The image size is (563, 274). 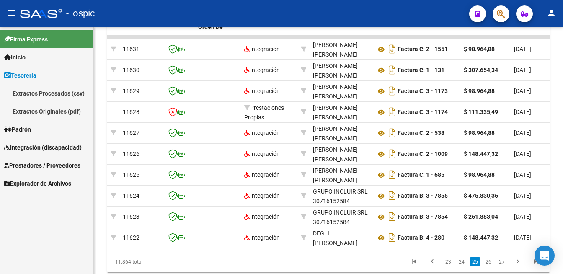 I want to click on strong: Factura B: 3 - 7855, so click(x=423, y=196).